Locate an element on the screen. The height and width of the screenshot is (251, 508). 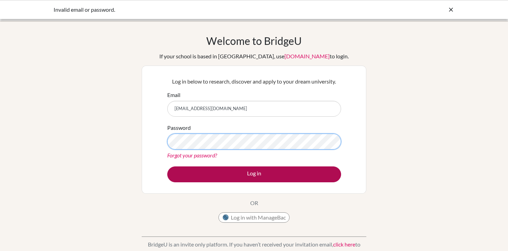
div: Invalid email or password. is located at coordinates (202, 10).